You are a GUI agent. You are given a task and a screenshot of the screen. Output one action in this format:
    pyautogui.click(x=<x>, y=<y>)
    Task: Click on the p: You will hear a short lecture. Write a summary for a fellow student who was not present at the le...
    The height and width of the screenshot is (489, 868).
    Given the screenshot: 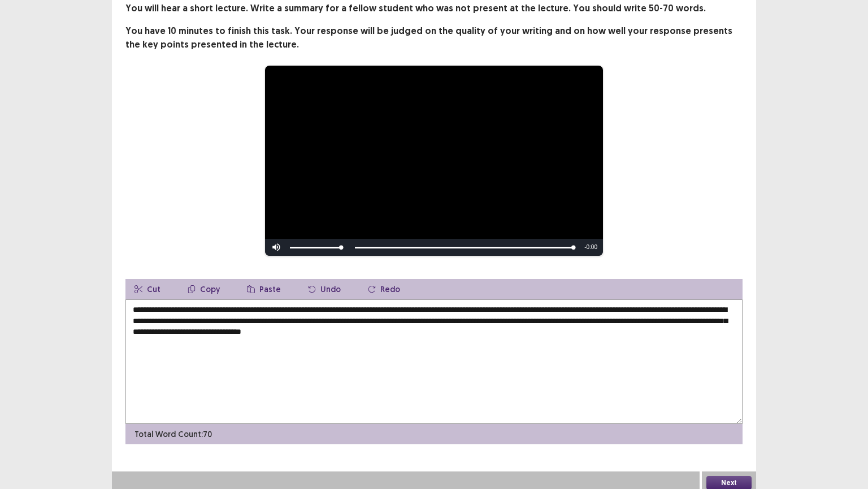 What is the action you would take?
    pyautogui.click(x=434, y=9)
    